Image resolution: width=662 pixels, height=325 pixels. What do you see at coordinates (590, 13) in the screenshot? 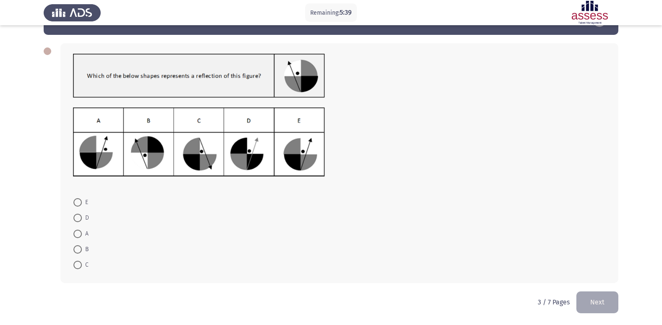
I see `img: Assessment logo of Assessment En (Focus & 16PD)` at bounding box center [590, 13].